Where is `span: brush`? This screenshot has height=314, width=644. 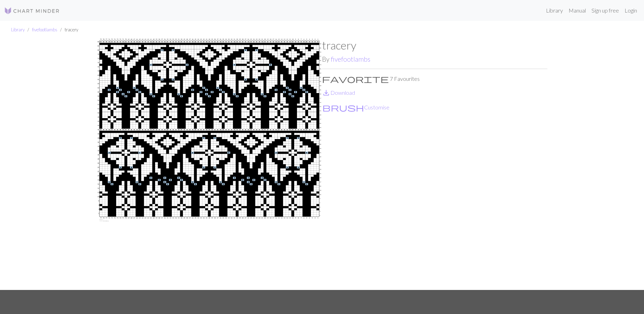 span: brush is located at coordinates (343, 107).